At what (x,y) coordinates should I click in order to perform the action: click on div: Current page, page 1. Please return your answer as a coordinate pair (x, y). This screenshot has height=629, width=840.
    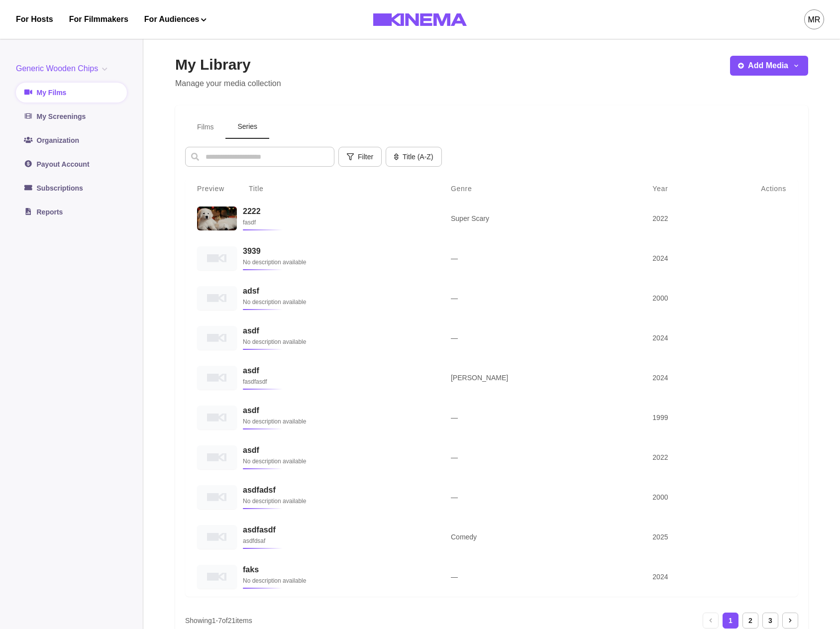
    Looking at the image, I should click on (730, 620).